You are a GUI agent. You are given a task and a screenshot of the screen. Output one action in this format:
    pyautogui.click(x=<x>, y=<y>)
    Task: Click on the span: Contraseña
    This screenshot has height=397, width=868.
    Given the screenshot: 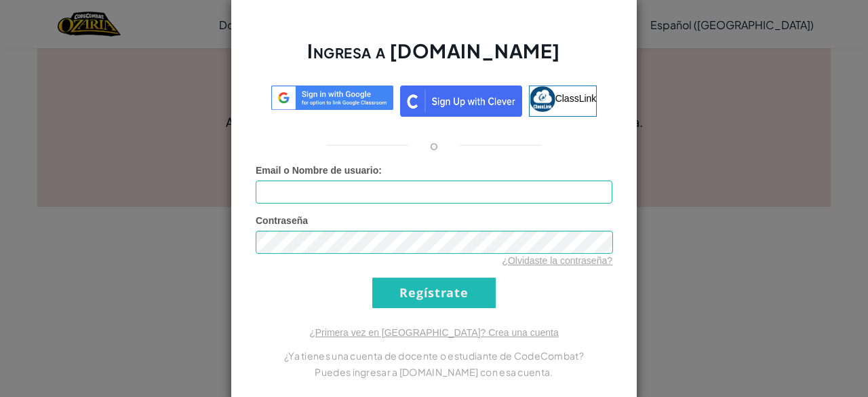 What is the action you would take?
    pyautogui.click(x=282, y=221)
    